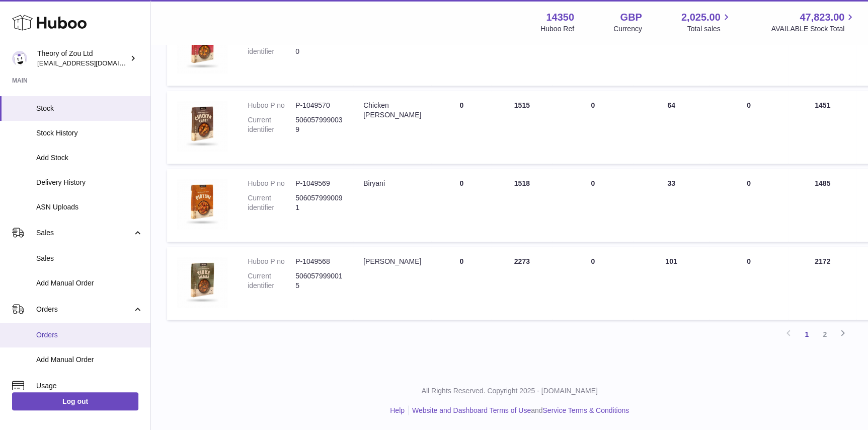 The width and height of the screenshot is (868, 430). Describe the element at coordinates (75, 401) in the screenshot. I see `a: Log out` at that location.